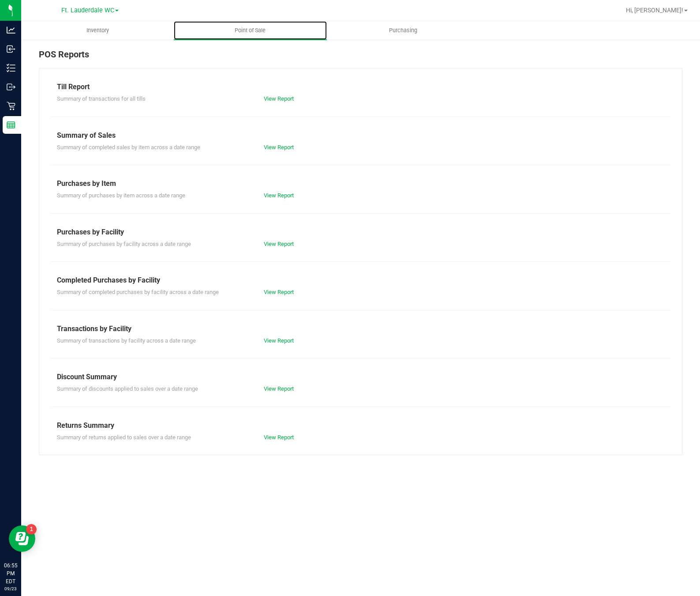  What do you see at coordinates (250, 31) in the screenshot?
I see `span: Point of Sale` at bounding box center [250, 31].